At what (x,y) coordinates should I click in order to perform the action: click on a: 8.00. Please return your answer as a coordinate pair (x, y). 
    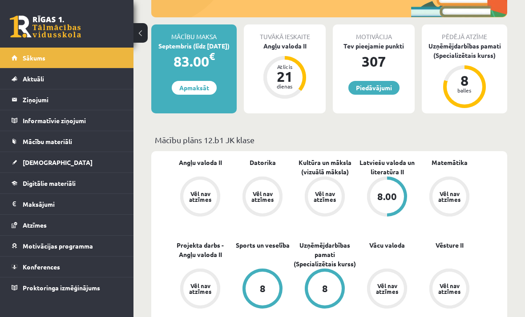
    Looking at the image, I should click on (387, 197).